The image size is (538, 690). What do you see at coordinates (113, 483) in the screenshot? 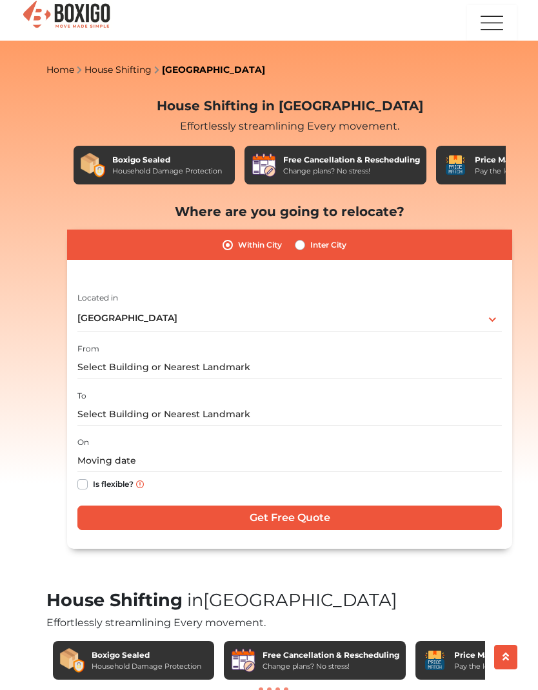
I see `label: Is flexible?` at bounding box center [113, 483].